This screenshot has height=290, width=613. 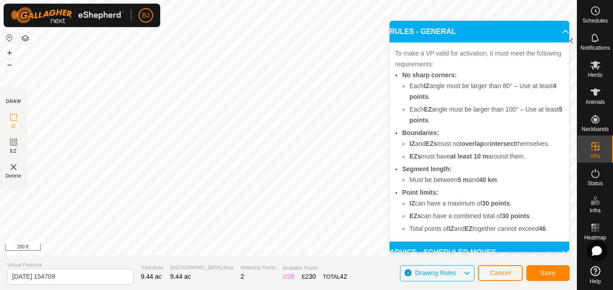 What do you see at coordinates (258, 267) in the screenshot?
I see `span: Watering Points` at bounding box center [258, 267].